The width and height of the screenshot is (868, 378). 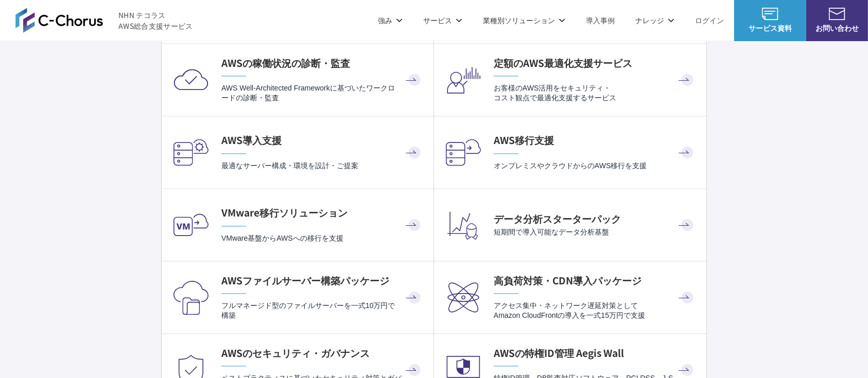 I want to click on p: アクセス集中・ネットワーク遅延対策として Amazon CloudFrontの導入を一式15万円で支援, so click(x=594, y=311).